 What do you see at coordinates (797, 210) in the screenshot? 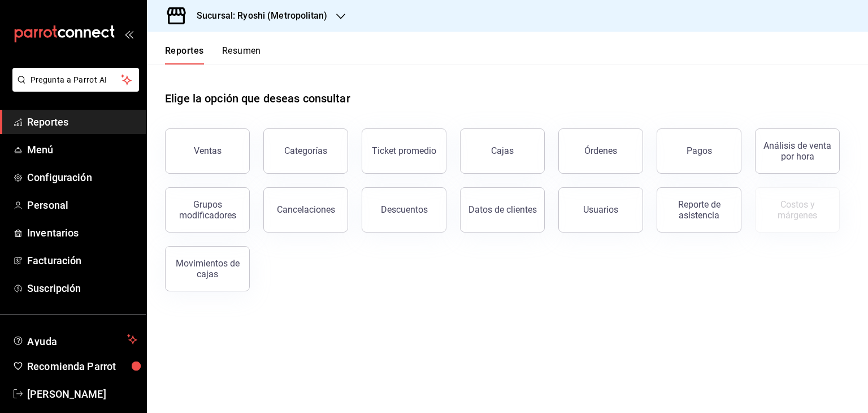
I see `button: Contrata inventarios para ver este reporte` at bounding box center [797, 210].